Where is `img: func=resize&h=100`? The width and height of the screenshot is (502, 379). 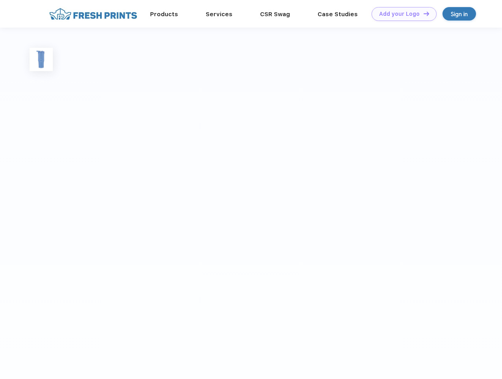 img: func=resize&h=100 is located at coordinates (41, 59).